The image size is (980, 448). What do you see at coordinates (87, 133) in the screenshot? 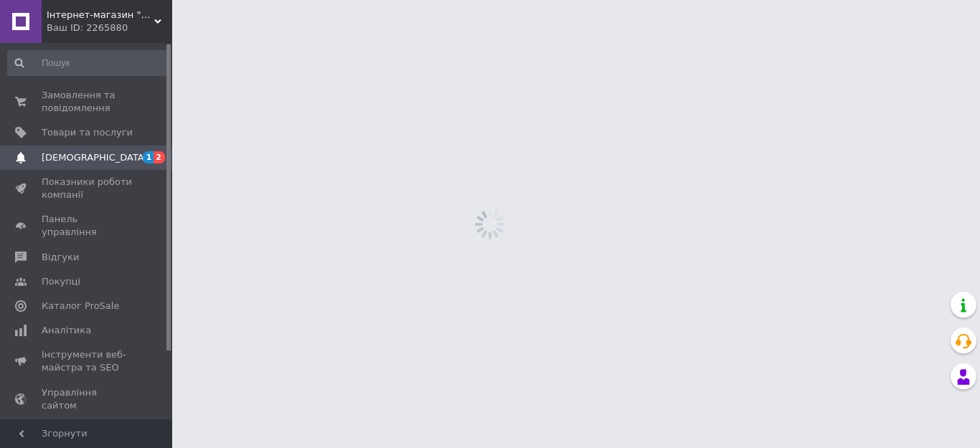
I see `span: Товари та послуги` at bounding box center [87, 133].